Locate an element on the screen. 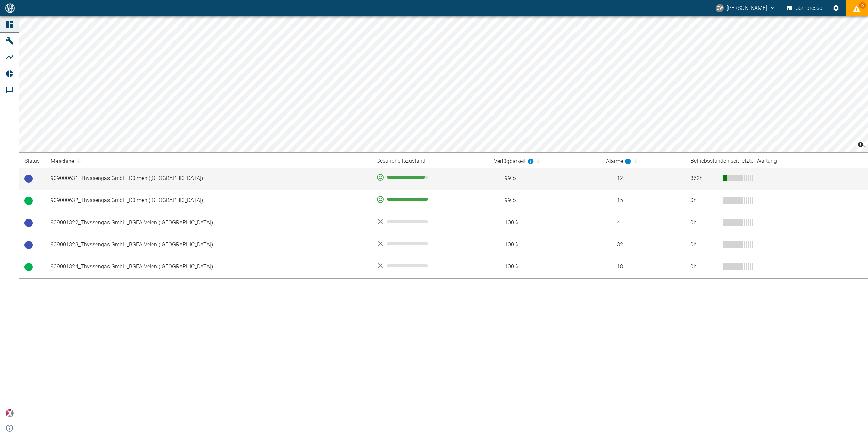 The height and width of the screenshot is (439, 868). div: 93 % is located at coordinates (429, 177).